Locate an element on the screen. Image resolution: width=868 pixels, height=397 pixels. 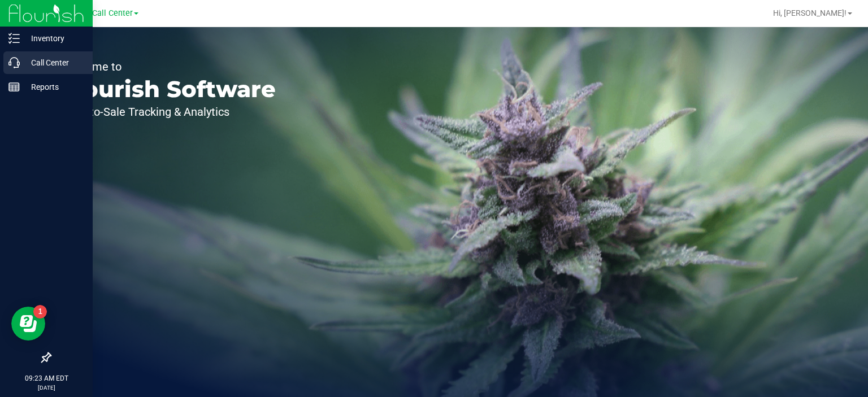
p: Inventory is located at coordinates (54, 38).